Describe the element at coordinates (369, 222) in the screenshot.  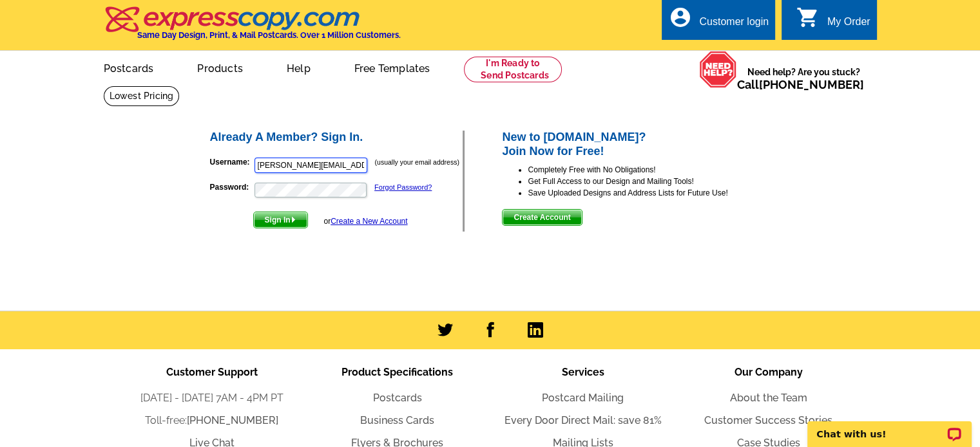
I see `a: Create a New Account` at that location.